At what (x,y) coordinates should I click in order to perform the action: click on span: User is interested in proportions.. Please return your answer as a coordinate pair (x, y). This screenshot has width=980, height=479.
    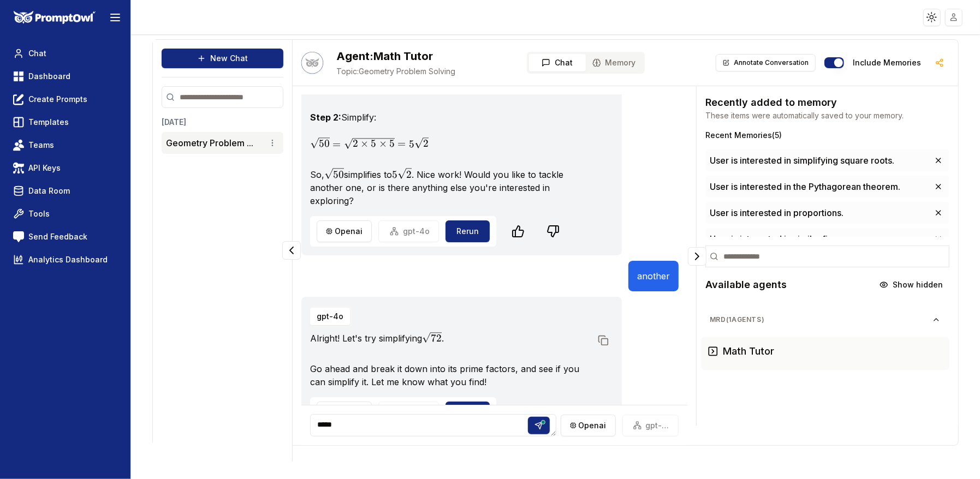
    Looking at the image, I should click on (777, 213).